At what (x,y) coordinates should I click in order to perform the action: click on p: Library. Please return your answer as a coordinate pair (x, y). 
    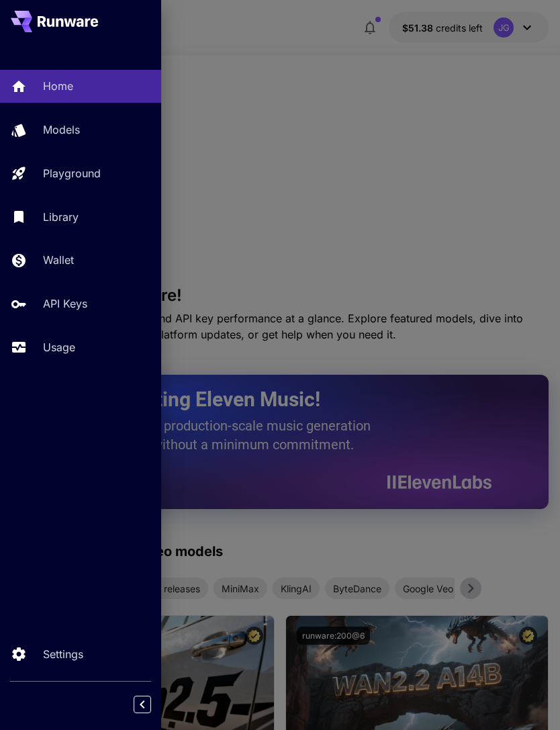
    Looking at the image, I should click on (61, 217).